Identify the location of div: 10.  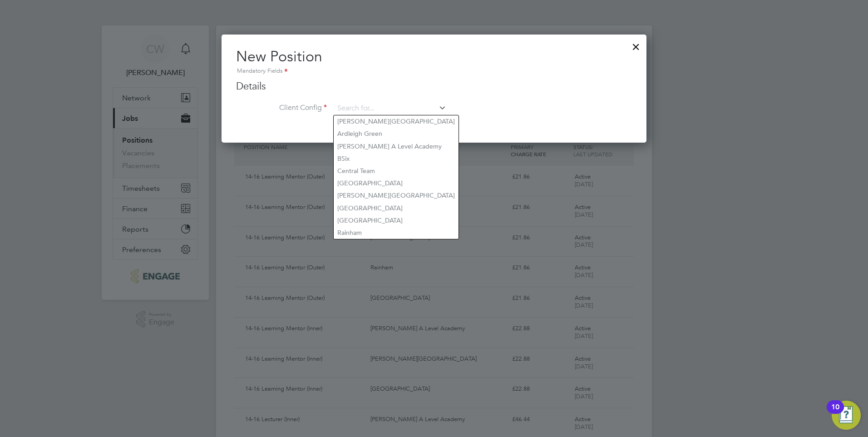
(835, 413).